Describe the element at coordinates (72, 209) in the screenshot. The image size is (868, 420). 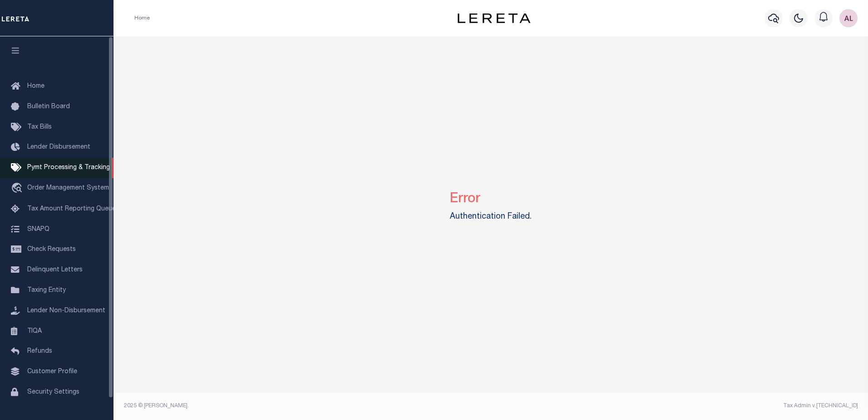
I see `span: Tax Amount Reporting Queue` at that location.